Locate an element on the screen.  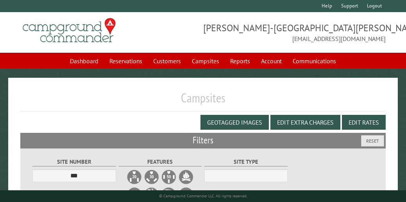
a: Account is located at coordinates (271, 61).